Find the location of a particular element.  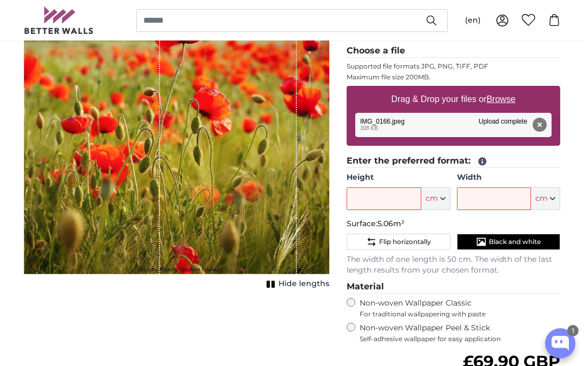

p: Supported file formats JPG, PNG, TIFF, PDF is located at coordinates (453, 66).